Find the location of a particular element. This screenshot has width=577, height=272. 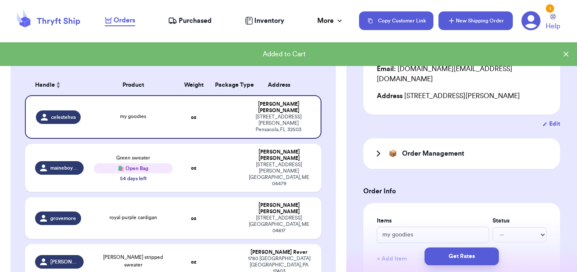

div: 🛍️ Open Bag is located at coordinates (133, 168).